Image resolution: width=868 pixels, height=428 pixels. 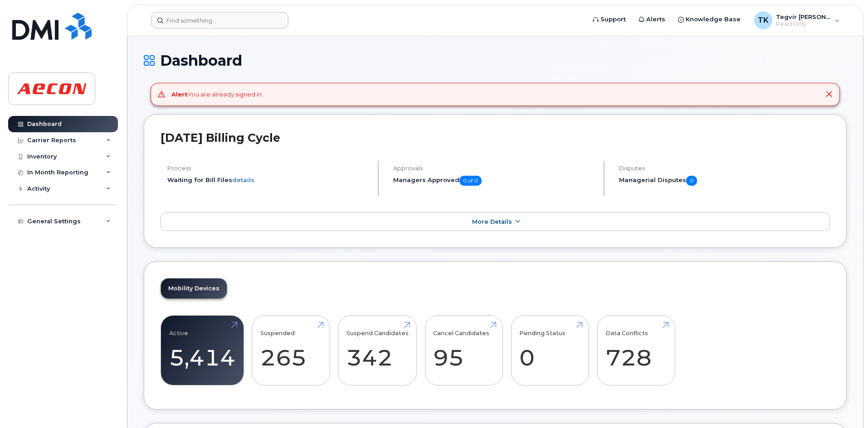 What do you see at coordinates (495, 60) in the screenshot?
I see `h1: Dashboard` at bounding box center [495, 60].